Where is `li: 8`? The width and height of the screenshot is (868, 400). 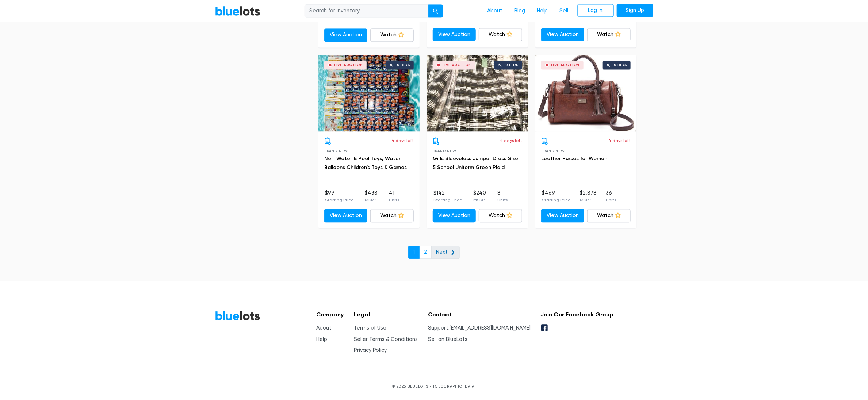
li: 8 is located at coordinates (503, 196).